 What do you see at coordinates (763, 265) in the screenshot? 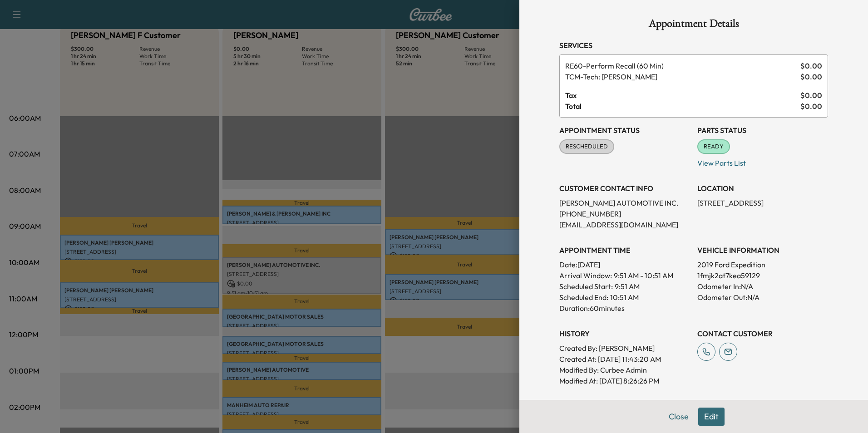
I see `p: 2019 Ford Expedition` at bounding box center [763, 265].